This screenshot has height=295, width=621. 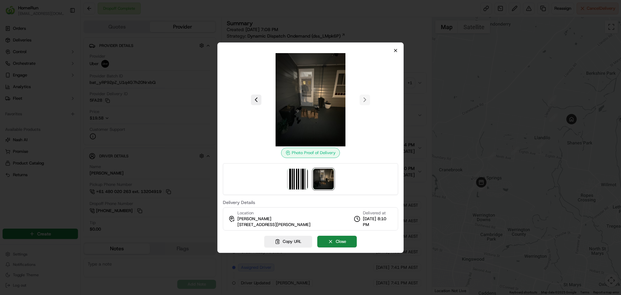 I want to click on span: Location, so click(x=245, y=213).